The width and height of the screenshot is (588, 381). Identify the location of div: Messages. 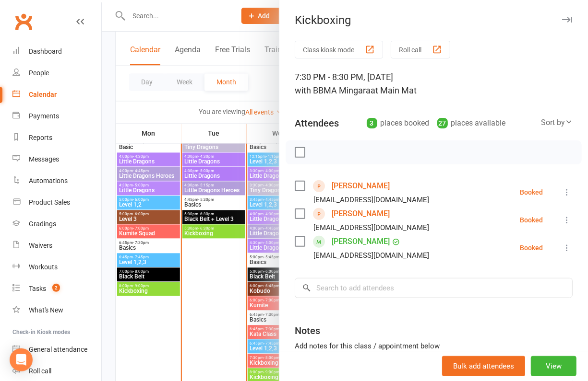
(44, 159).